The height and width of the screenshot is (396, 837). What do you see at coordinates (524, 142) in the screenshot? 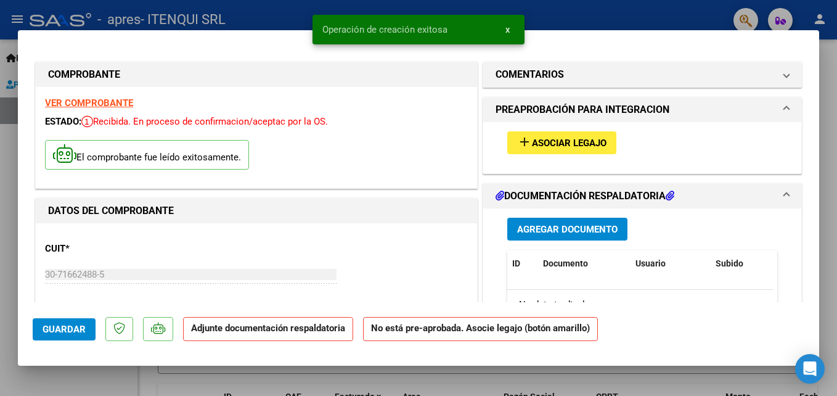
I see `mat-icon: add` at bounding box center [524, 142].